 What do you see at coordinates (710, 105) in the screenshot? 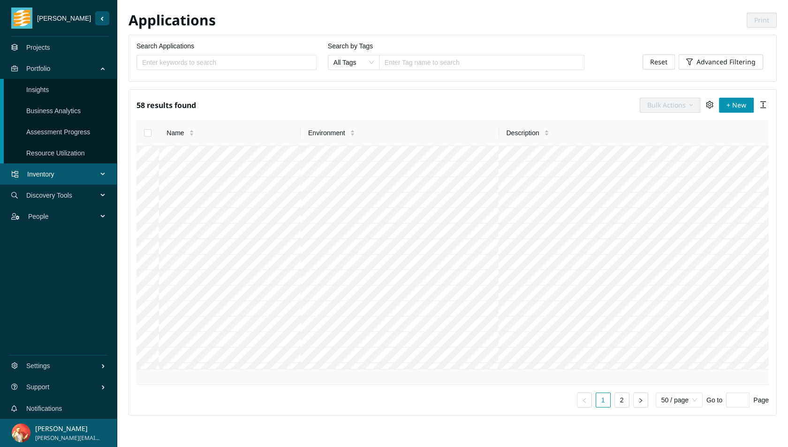
I see `span: setting` at bounding box center [710, 105].